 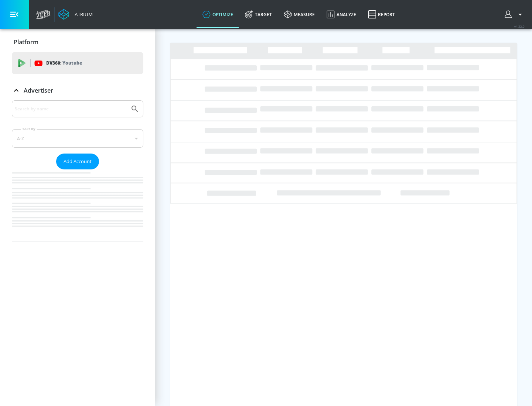 What do you see at coordinates (29, 129) in the screenshot?
I see `label: Sort By` at bounding box center [29, 129].